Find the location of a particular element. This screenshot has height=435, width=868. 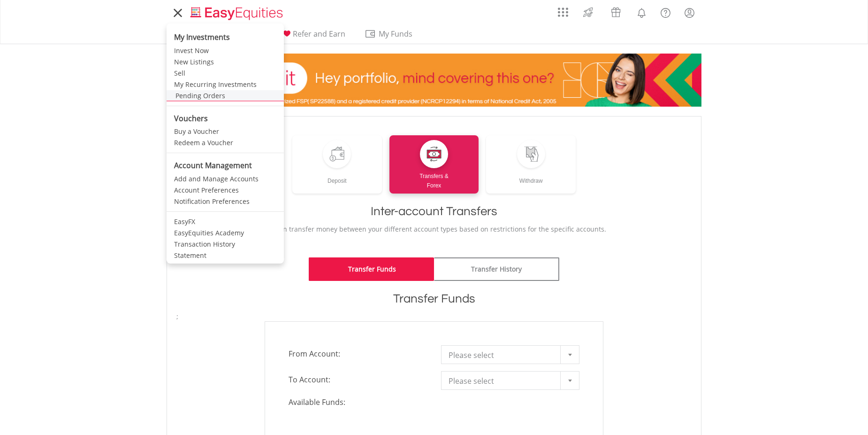

a: Deposit is located at coordinates (337, 164).